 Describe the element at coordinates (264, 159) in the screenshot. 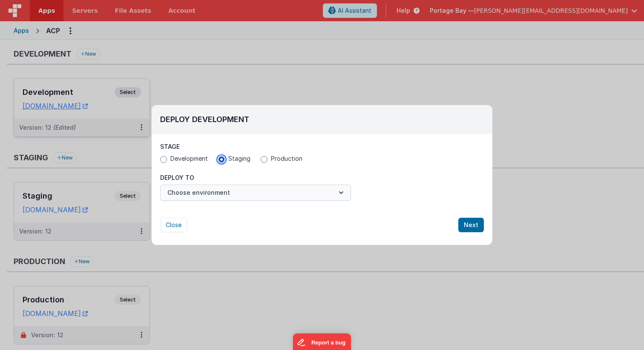

I see `input: Production` at that location.